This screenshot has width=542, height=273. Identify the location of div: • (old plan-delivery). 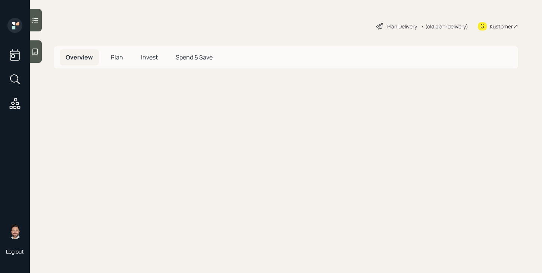
(445, 26).